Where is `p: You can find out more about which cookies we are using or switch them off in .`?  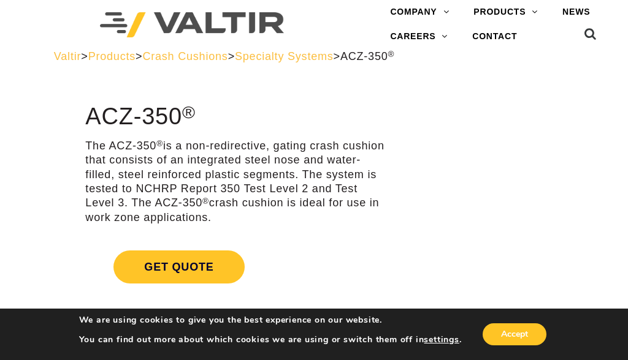
p: You can find out more about which cookies we are using or switch them off in . is located at coordinates (270, 340).